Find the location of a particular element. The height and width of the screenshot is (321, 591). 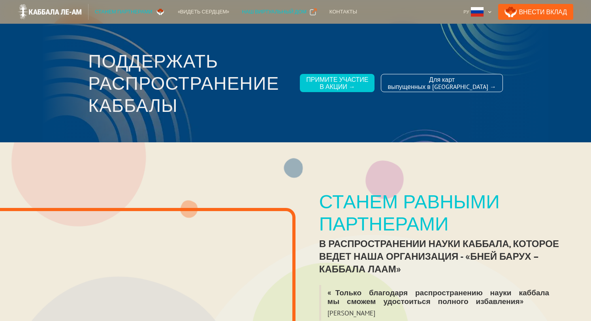

a: «Видеть сердцем» is located at coordinates (204, 12).